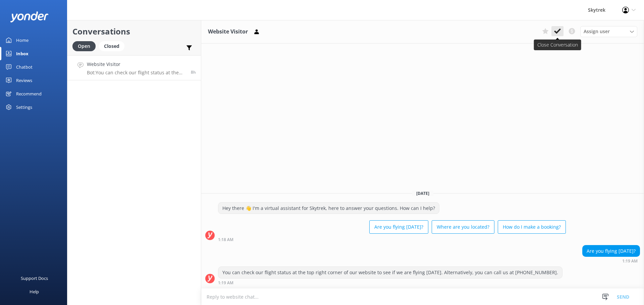 This screenshot has height=305, width=644. Describe the element at coordinates (531, 227) in the screenshot. I see `button: How do I make a booking?` at that location.